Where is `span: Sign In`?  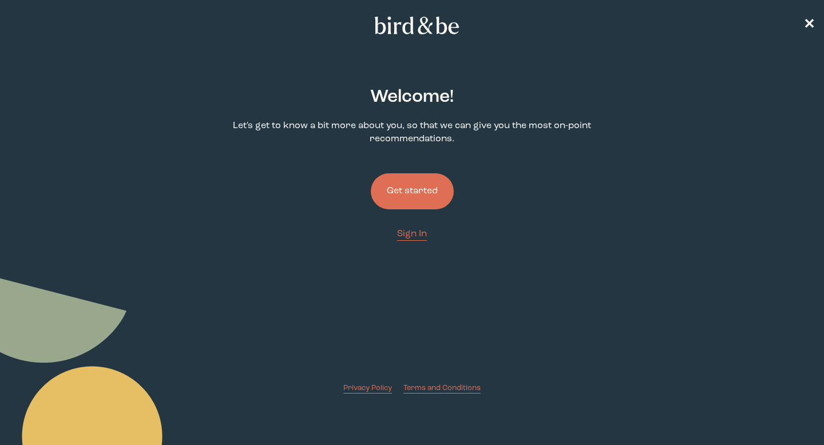 span: Sign In is located at coordinates (412, 234).